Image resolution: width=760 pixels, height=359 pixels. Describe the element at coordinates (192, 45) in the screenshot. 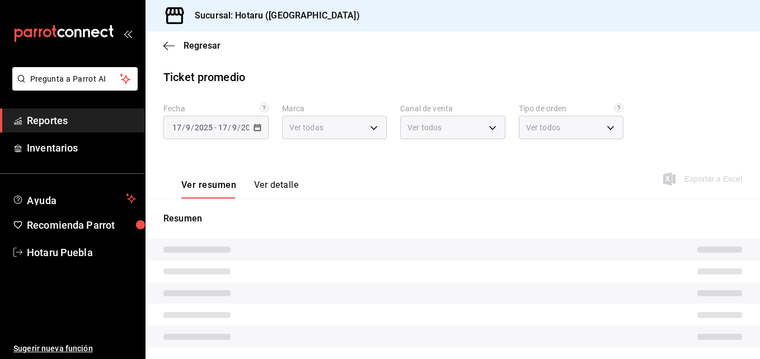

I see `button: Regresar` at that location.